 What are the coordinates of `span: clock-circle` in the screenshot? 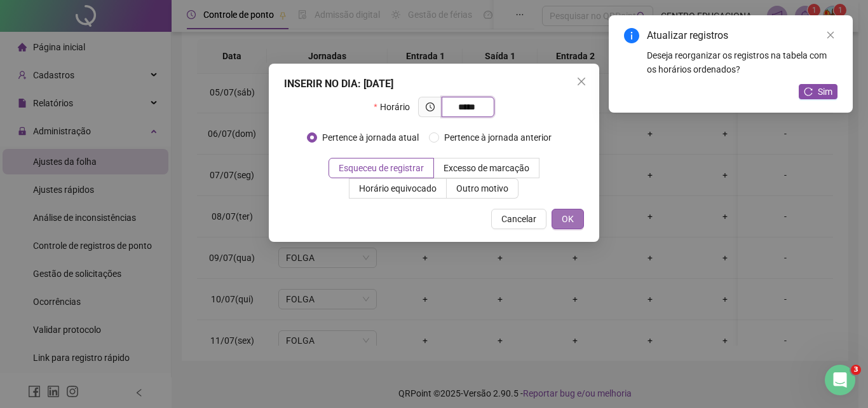 It's located at (431, 106).